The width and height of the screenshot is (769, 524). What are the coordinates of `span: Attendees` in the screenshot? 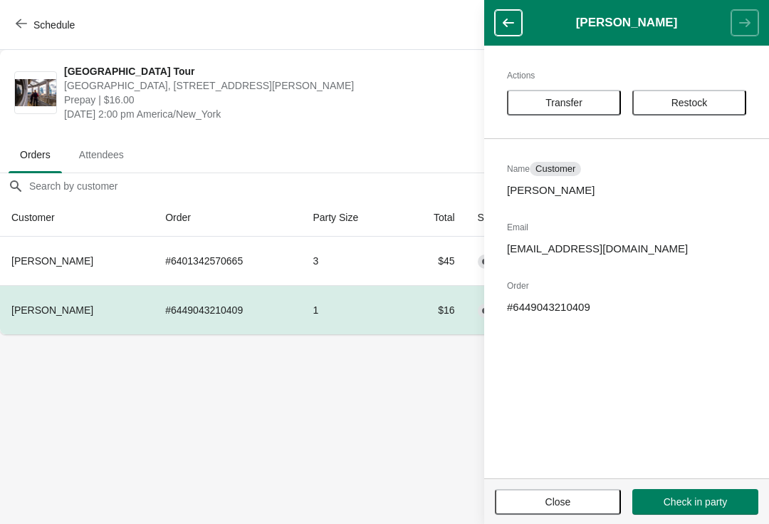 It's located at (101, 155).